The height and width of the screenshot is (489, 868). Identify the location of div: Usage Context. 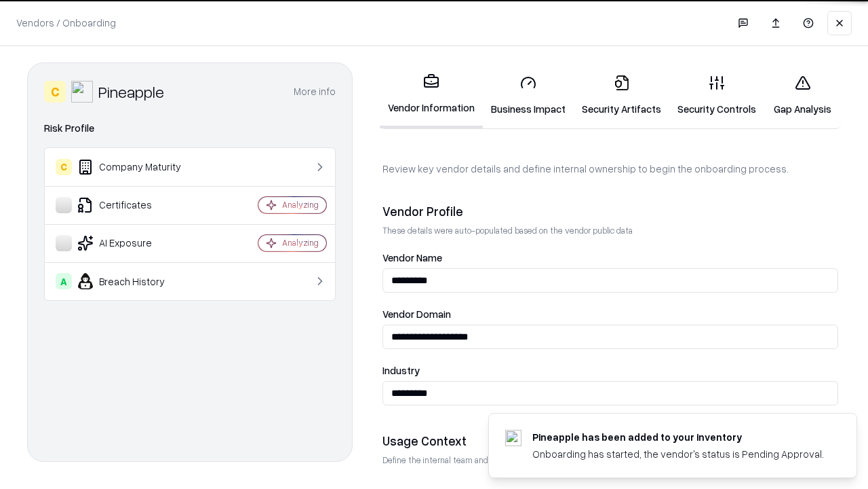
(610, 441).